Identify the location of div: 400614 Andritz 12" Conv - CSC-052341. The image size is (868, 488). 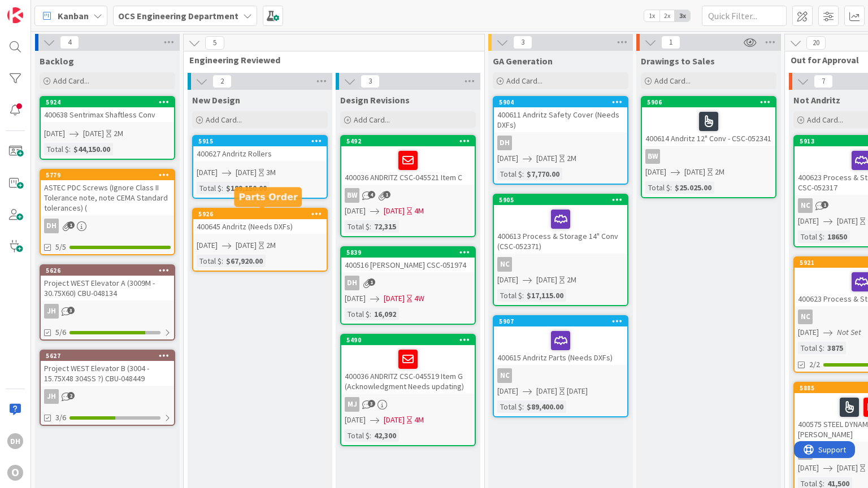
(708, 126).